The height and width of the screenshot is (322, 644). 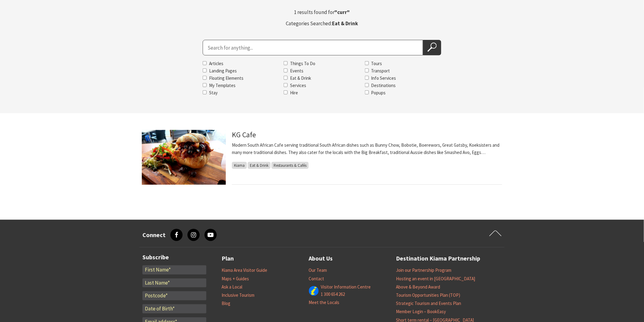 I want to click on a: Plan, so click(x=227, y=258).